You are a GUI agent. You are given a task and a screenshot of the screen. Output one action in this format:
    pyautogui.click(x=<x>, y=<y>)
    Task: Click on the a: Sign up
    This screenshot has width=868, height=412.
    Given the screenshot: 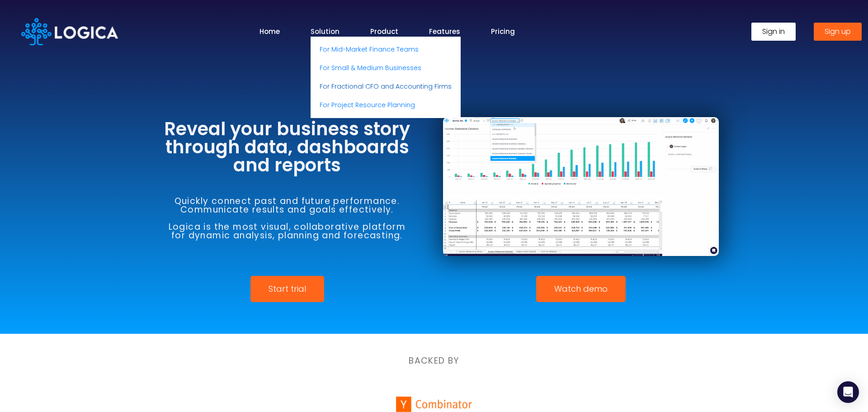 What is the action you would take?
    pyautogui.click(x=838, y=32)
    